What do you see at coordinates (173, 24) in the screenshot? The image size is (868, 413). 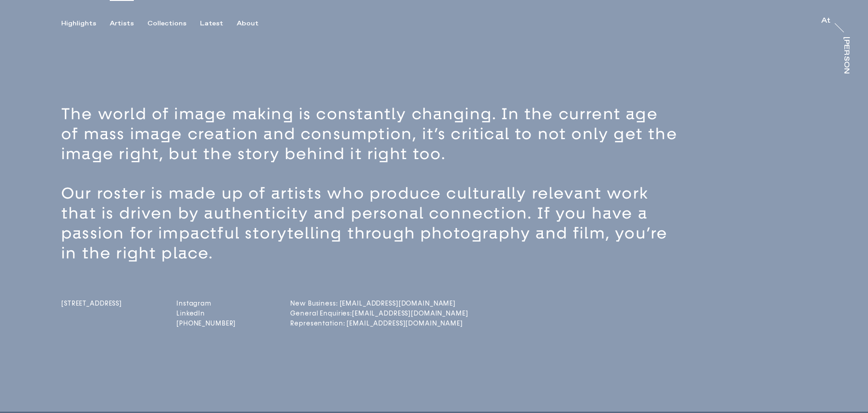 I see `button: Collections` at bounding box center [173, 24].